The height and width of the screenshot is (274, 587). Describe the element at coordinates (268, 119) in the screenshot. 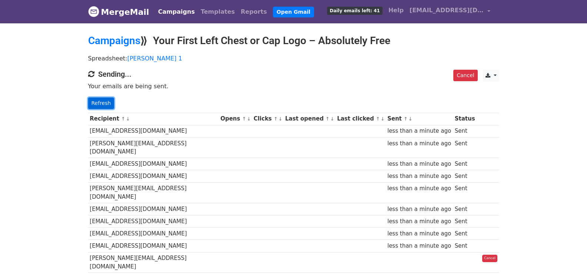

I see `th: Clicks` at that location.